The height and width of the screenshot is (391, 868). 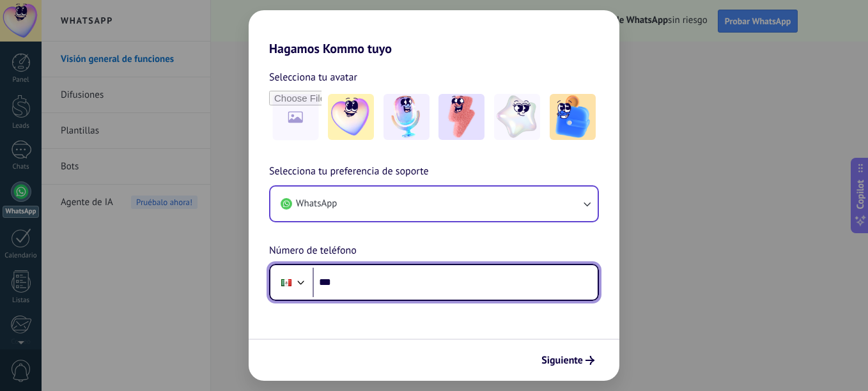 What do you see at coordinates (434, 33) in the screenshot?
I see `h2: Hagamos Kommo tuyo` at bounding box center [434, 33].